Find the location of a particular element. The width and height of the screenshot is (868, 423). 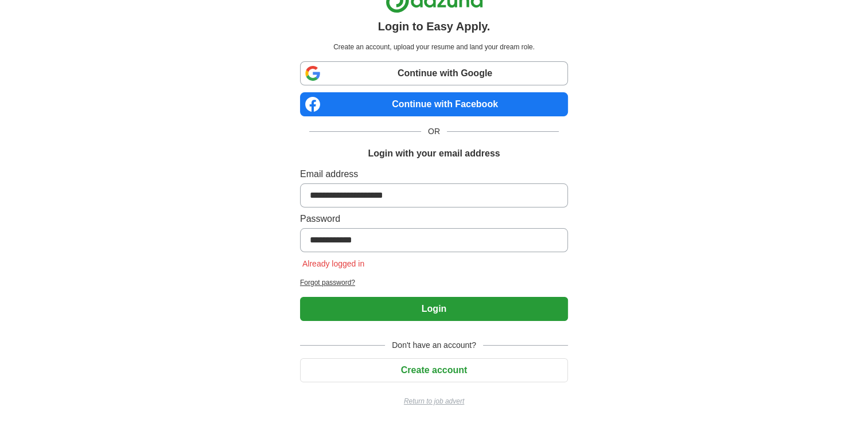

a: Continue with Google is located at coordinates (434, 73).